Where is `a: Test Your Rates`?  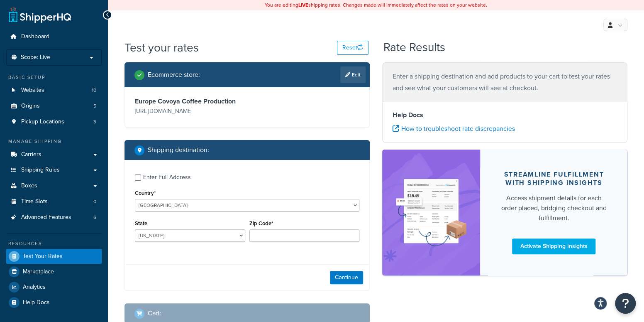 a: Test Your Rates is located at coordinates (54, 256).